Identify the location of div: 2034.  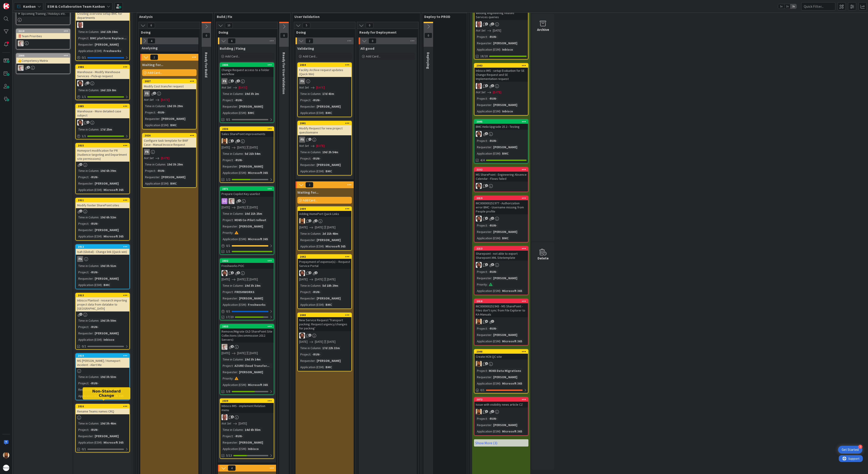
(325, 65).